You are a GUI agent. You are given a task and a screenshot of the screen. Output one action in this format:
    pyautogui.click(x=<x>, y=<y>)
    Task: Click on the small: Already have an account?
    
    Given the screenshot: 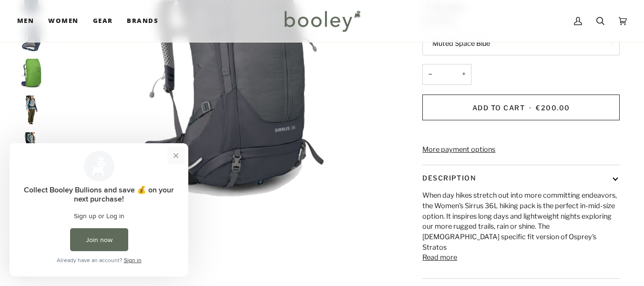 What is the action you would take?
    pyautogui.click(x=90, y=116)
    